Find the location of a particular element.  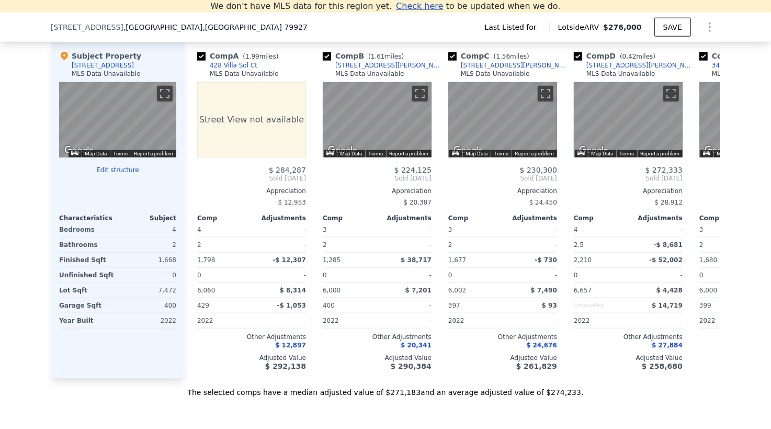

span: $ 224,125 is located at coordinates (412, 170).